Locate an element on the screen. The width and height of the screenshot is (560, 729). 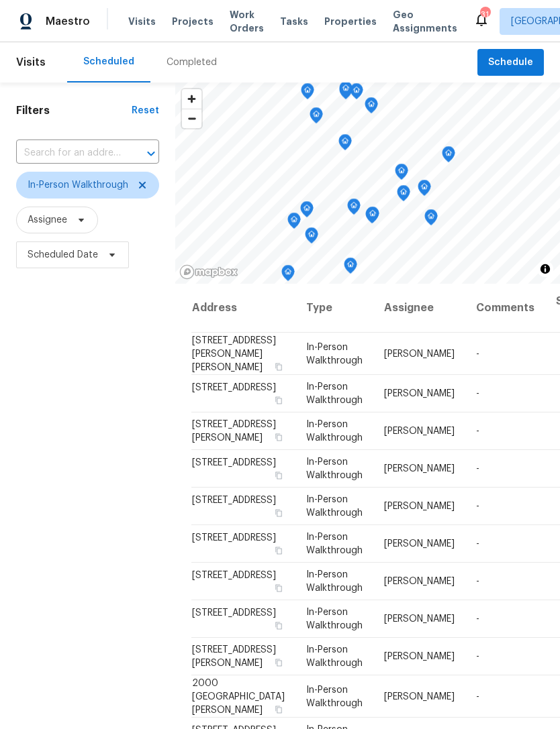
span: Scheduled Date is located at coordinates (63, 255).